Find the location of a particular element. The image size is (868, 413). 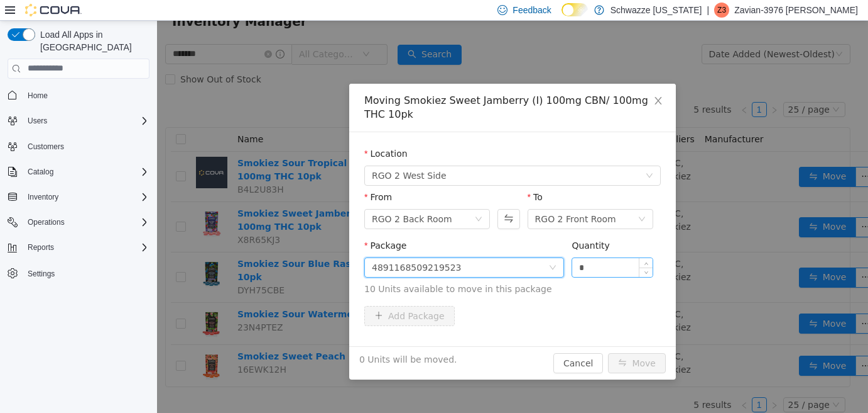

button: icon: plusAdd Package is located at coordinates (252, 295).